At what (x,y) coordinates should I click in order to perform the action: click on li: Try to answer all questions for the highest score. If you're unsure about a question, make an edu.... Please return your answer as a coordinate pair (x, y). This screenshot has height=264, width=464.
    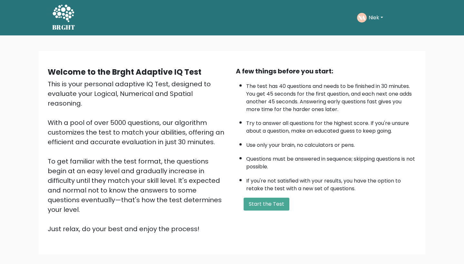
    Looking at the image, I should click on (331, 126).